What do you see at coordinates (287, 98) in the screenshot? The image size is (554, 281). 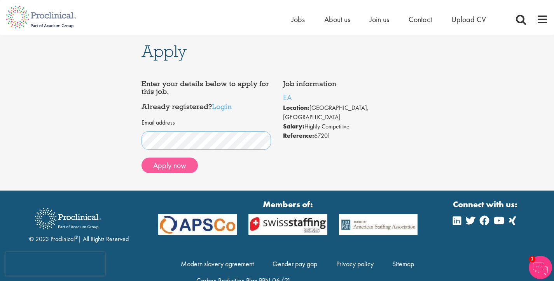 I see `a: EA` at bounding box center [287, 98].